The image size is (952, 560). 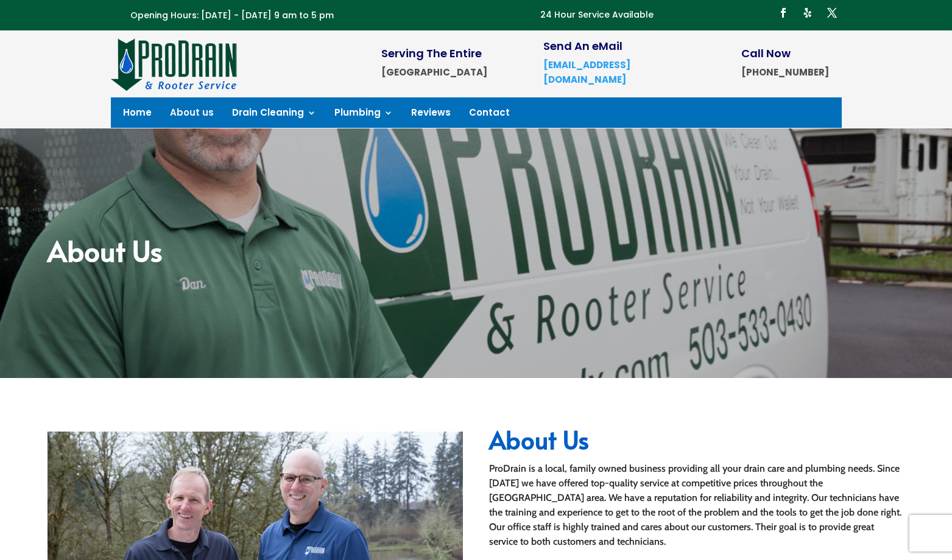 What do you see at coordinates (364, 115) in the screenshot?
I see `a: Plumbing` at bounding box center [364, 115].